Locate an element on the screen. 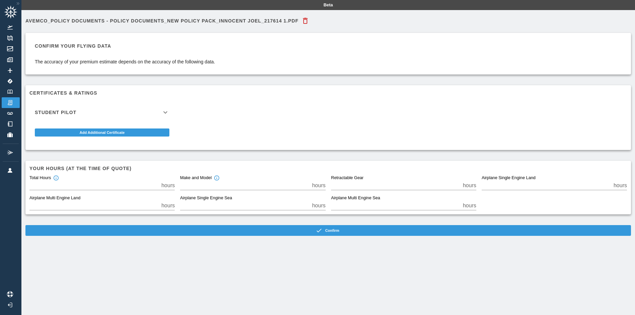  div: Make and Model is located at coordinates (200, 178).